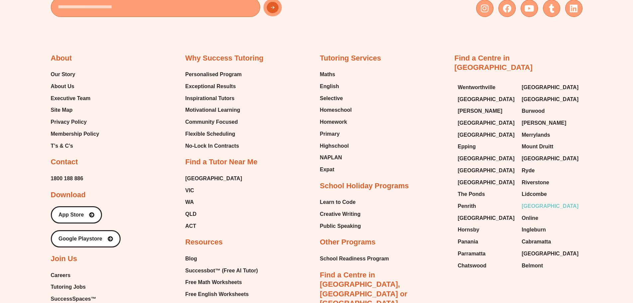 Image resolution: width=633 pixels, height=303 pixels. Describe the element at coordinates (487, 206) in the screenshot. I see `a: Penrith` at that location.